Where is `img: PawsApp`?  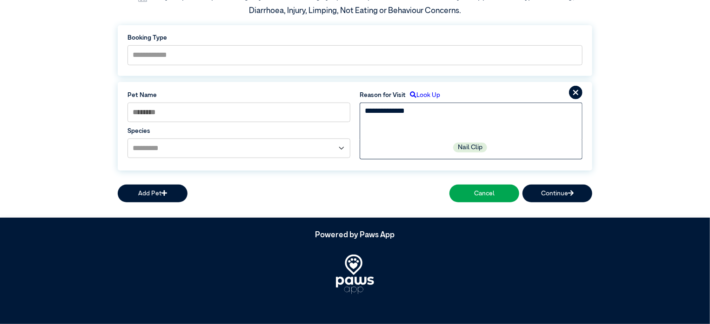
img: PawsApp is located at coordinates (355, 274).